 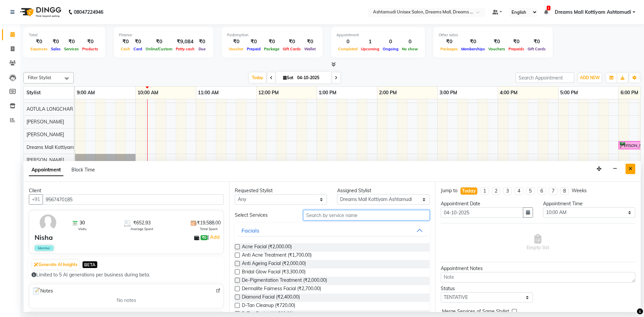 I want to click on span: Products, so click(x=90, y=49).